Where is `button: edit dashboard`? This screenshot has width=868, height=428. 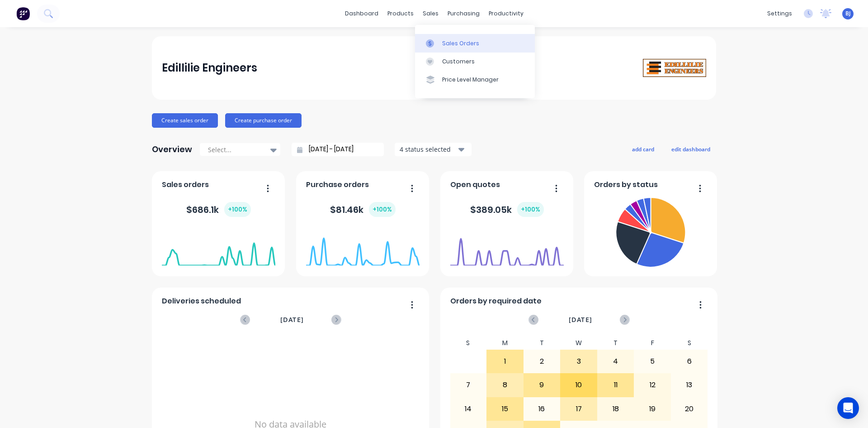 button: edit dashboard is located at coordinates (691, 149).